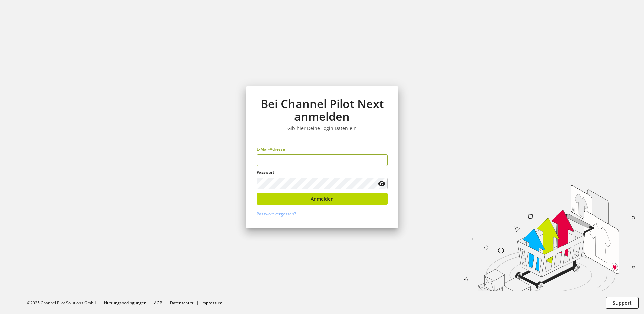 This screenshot has width=644, height=314. What do you see at coordinates (66, 303) in the screenshot?
I see `li: ©2025 Channel Pilot Solutions GmbH` at bounding box center [66, 303].